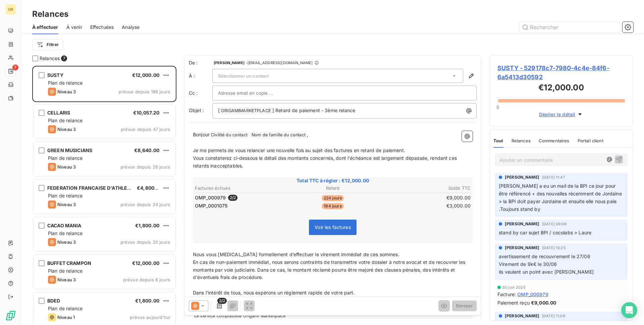  What do you see at coordinates (279, 135) in the screenshot?
I see `span: Nom de famille du contact` at bounding box center [279, 135].